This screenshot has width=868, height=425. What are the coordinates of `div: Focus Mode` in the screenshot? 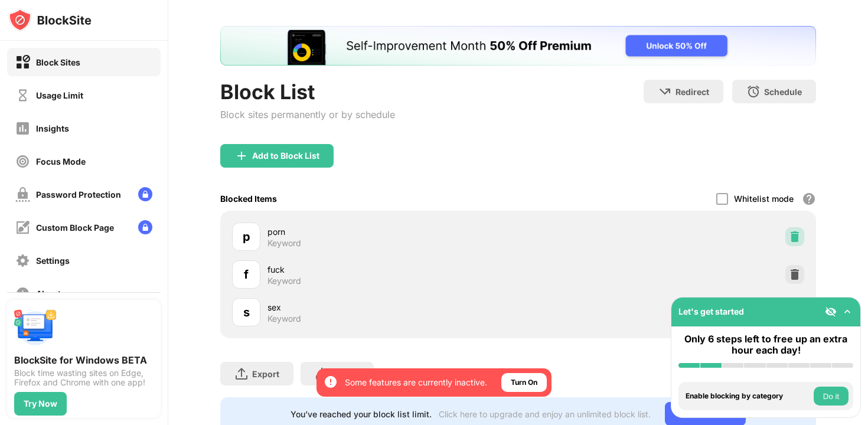 It's located at (61, 161).